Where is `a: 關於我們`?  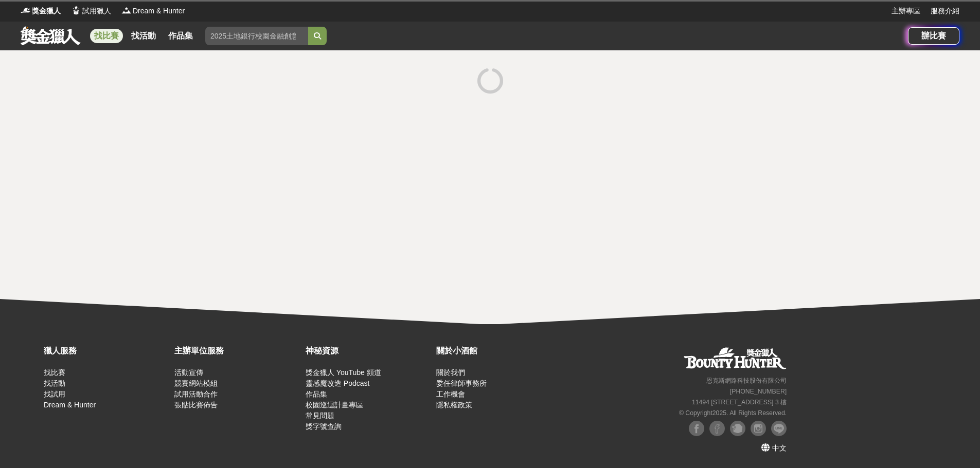
a: 關於我們 is located at coordinates (451, 373).